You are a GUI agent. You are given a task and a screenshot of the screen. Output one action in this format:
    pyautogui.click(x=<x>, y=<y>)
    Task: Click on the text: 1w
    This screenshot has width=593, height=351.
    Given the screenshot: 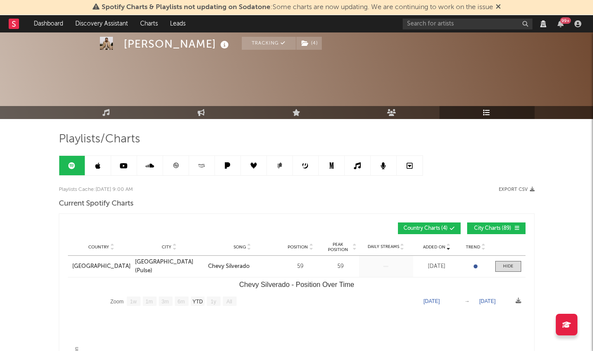 What is the action you would take?
    pyautogui.click(x=133, y=302)
    